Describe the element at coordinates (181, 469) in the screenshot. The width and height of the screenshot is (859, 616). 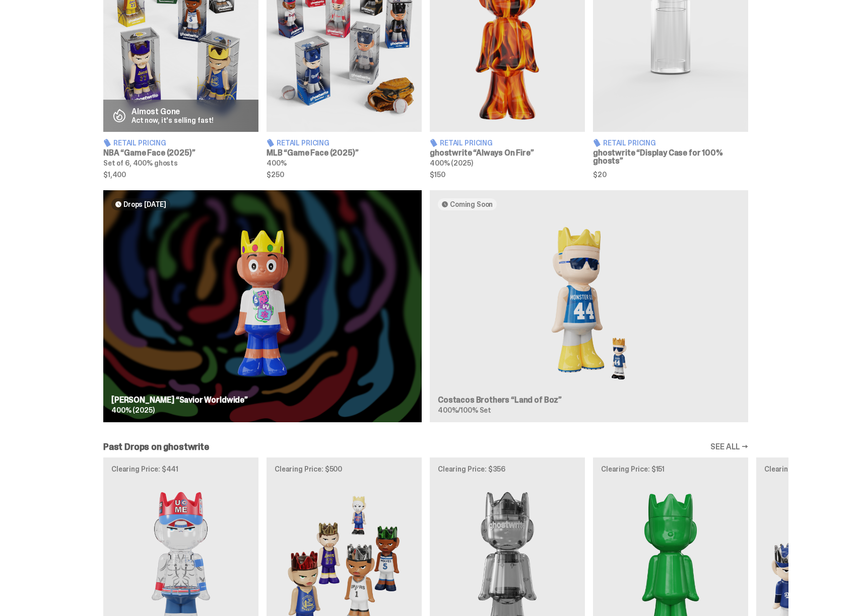
I see `p: Clearing Price: $441` at that location.